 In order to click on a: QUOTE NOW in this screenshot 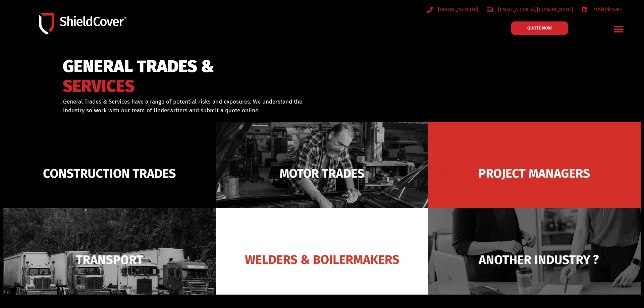, I will do `click(539, 28)`.